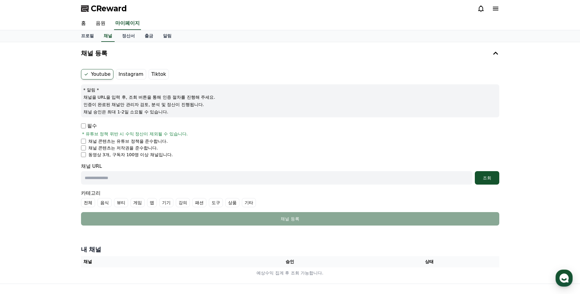 The height and width of the screenshot is (294, 580). What do you see at coordinates (60, 202) in the screenshot?
I see `a: 대화` at bounding box center [60, 202].